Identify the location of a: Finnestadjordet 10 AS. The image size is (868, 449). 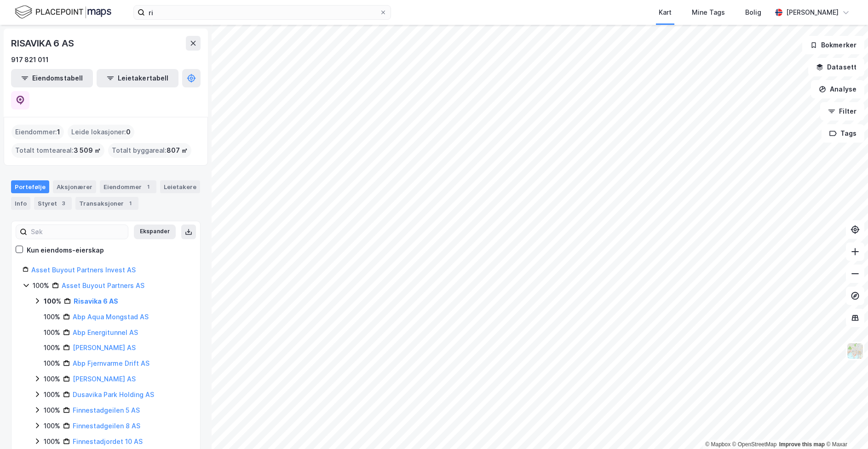
(108, 441).